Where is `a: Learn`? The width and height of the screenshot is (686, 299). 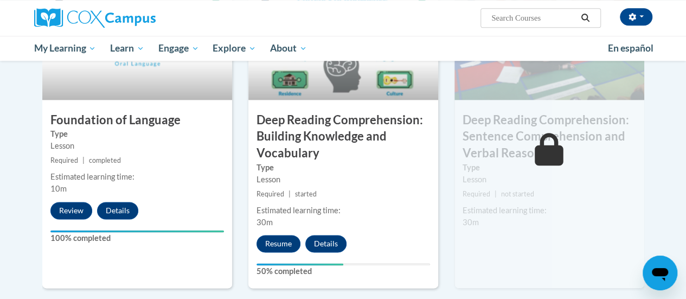
a: Learn is located at coordinates (127, 48).